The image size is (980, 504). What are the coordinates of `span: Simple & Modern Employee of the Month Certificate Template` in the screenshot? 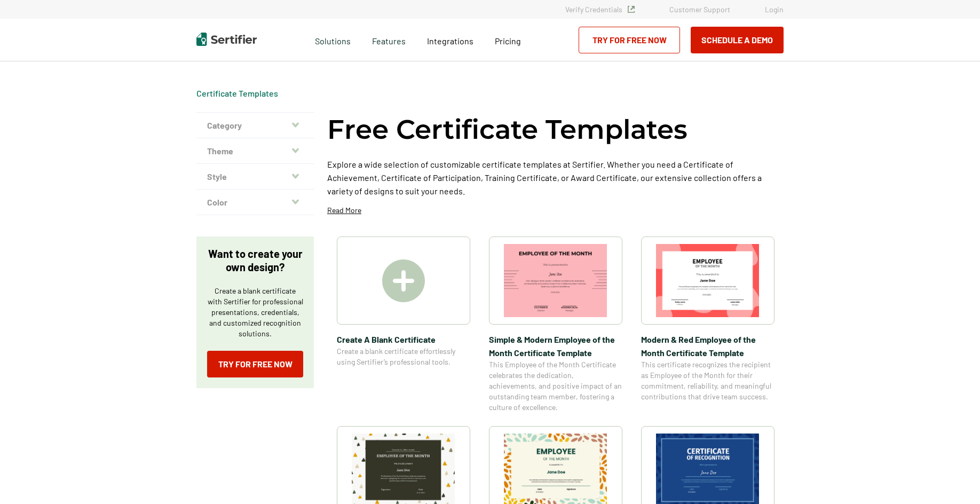 It's located at (556, 346).